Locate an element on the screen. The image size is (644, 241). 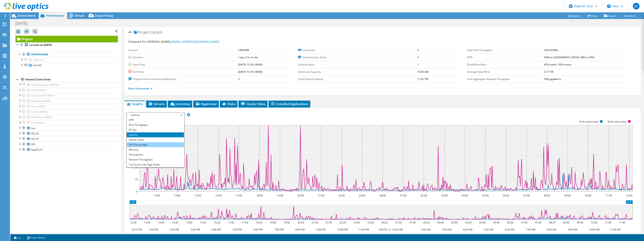
b: 2.17 TiB is located at coordinates (549, 72).